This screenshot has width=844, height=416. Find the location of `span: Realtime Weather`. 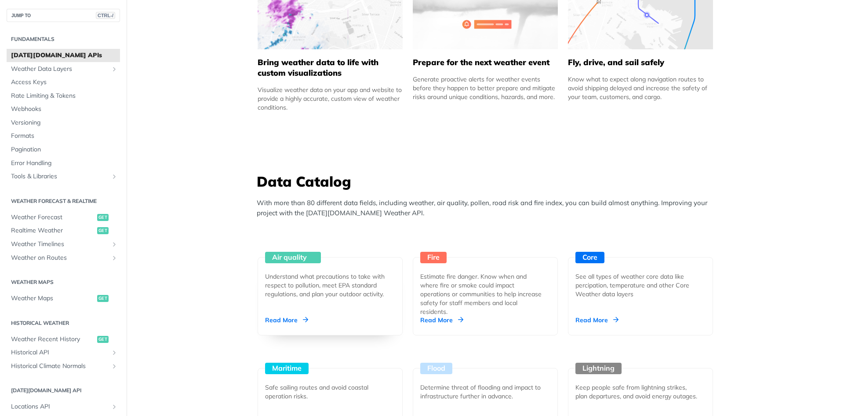

span: Realtime Weather is located at coordinates (53, 230).